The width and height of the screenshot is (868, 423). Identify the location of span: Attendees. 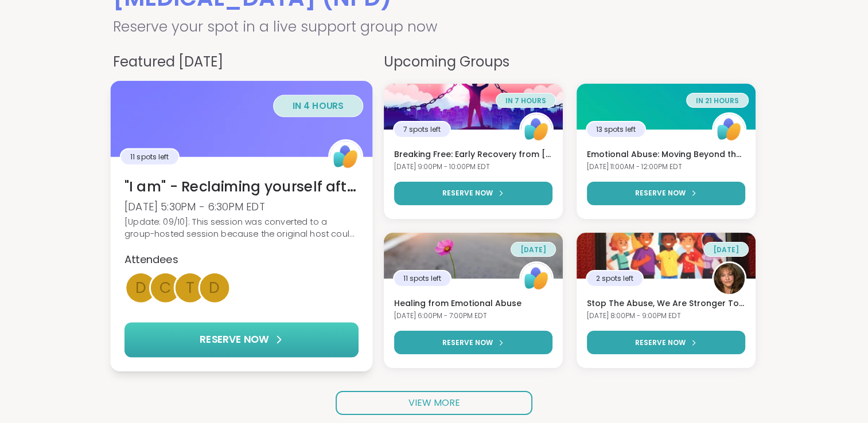
(151, 259).